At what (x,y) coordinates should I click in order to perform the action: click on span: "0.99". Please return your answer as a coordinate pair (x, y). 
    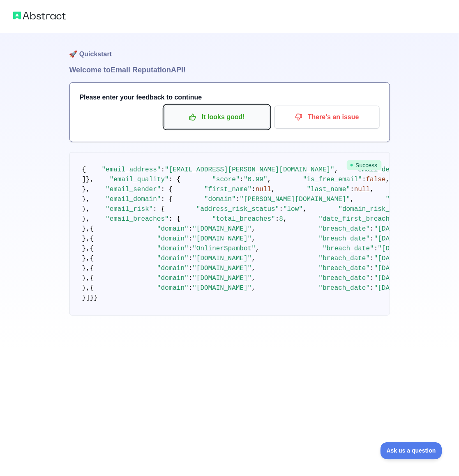
    Looking at the image, I should click on (256, 180).